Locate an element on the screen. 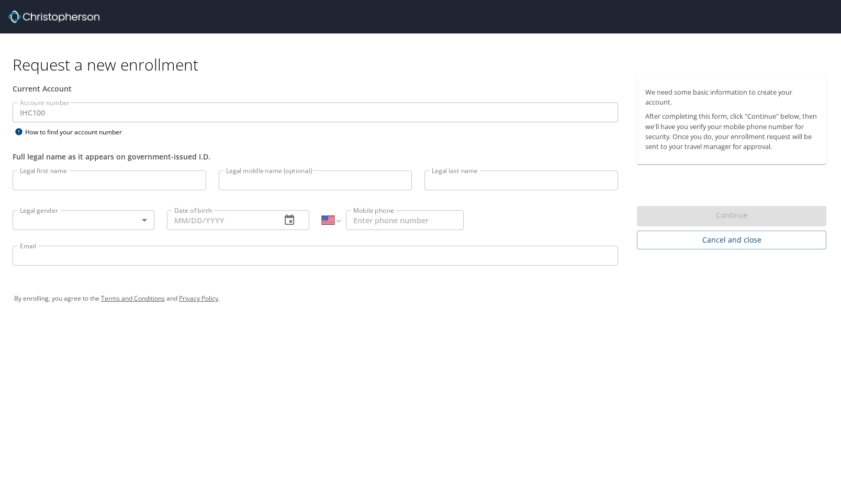  button: Cancel and close is located at coordinates (731, 240).